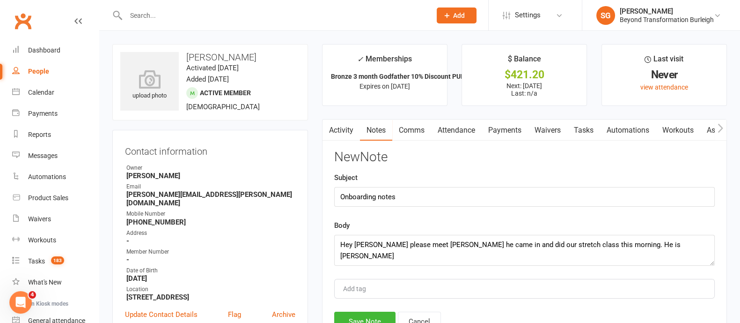 The width and height of the screenshot is (740, 323). What do you see at coordinates (211, 233) in the screenshot?
I see `div: Address` at bounding box center [211, 233].